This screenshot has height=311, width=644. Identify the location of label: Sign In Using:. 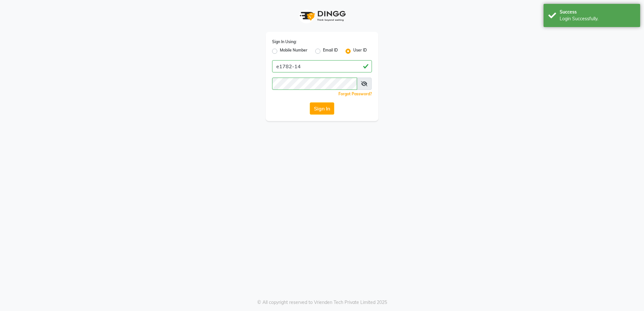
(284, 42).